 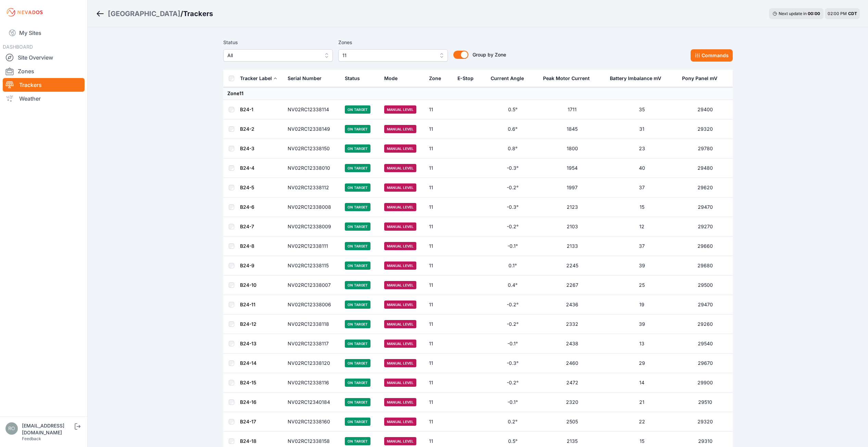 What do you see at coordinates (642, 149) in the screenshot?
I see `td: 23` at bounding box center [642, 149].